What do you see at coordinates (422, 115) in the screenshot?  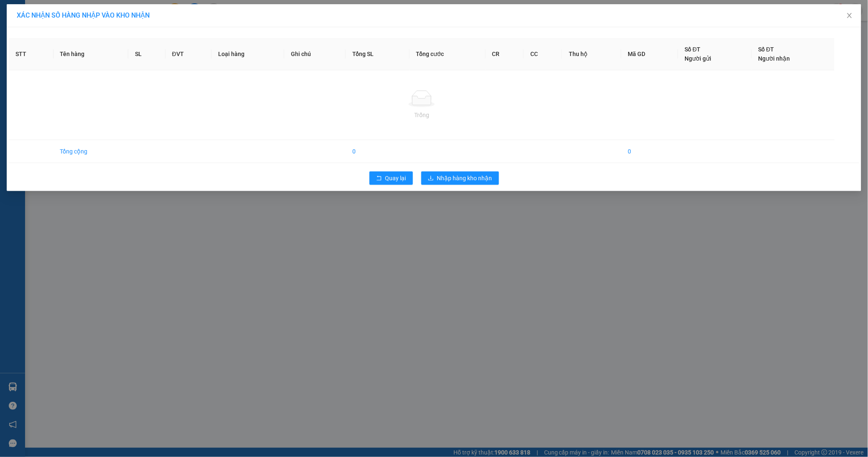 I see `div: Trống` at bounding box center [422, 115].